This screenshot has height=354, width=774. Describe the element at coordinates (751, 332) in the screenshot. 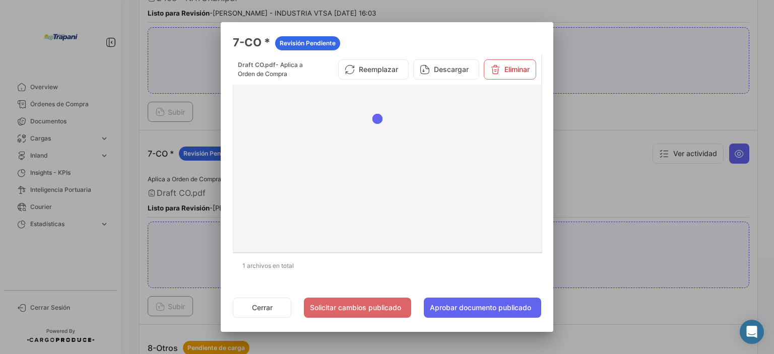

I see `div: Abrir Intercom Messenger` at that location.